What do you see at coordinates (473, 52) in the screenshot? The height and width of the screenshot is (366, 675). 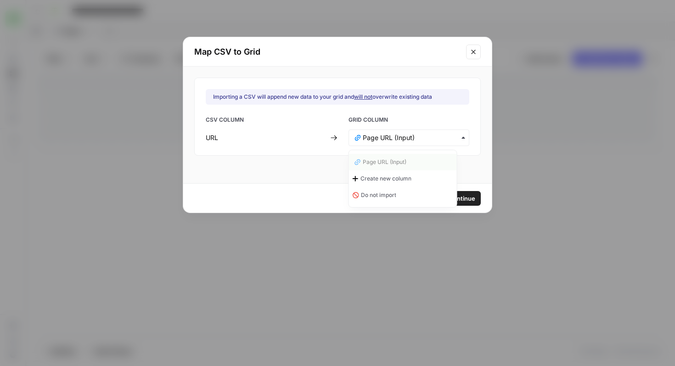 I see `button: Close modal` at bounding box center [473, 52].